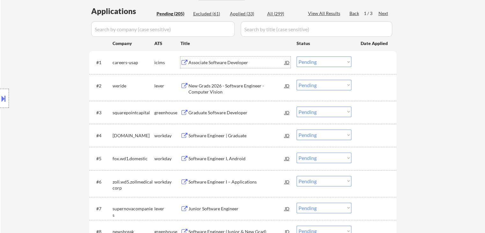 The width and height of the screenshot is (485, 233). I want to click on div: Title, so click(236, 43).